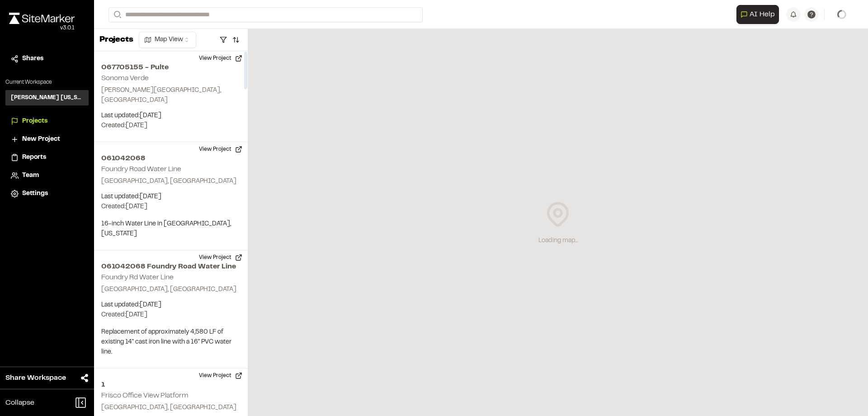  What do you see at coordinates (35, 193) in the screenshot?
I see `span: Settings` at bounding box center [35, 193].